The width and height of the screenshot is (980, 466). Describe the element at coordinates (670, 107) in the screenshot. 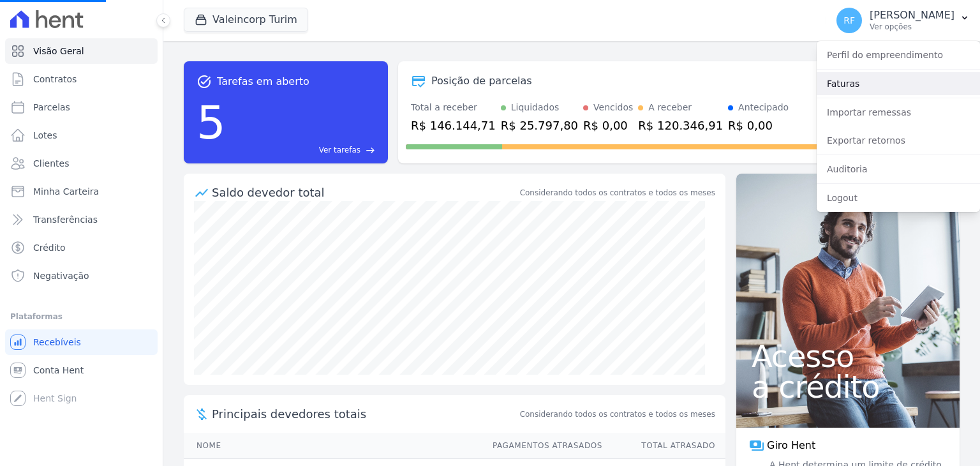

I see `div: A receber` at that location.